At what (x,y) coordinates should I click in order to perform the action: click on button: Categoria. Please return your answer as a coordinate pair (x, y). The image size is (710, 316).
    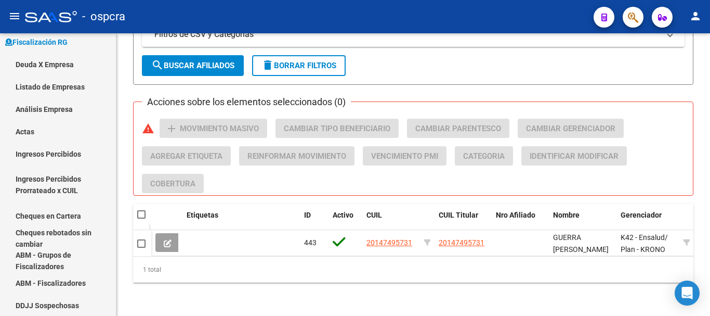
    Looking at the image, I should click on (484, 155).